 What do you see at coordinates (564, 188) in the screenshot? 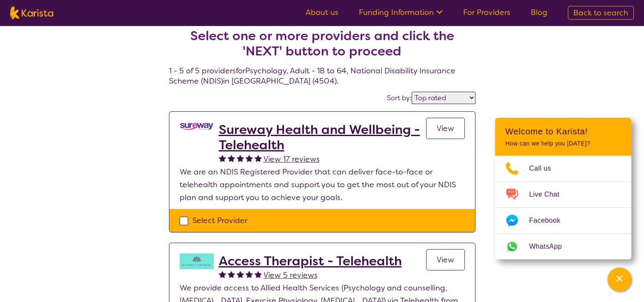
I see `div: Channel Menu` at bounding box center [564, 188].